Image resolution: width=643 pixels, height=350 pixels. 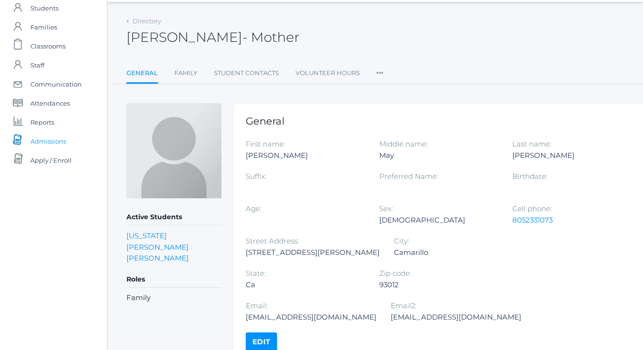 I want to click on label: Sex:, so click(x=386, y=208).